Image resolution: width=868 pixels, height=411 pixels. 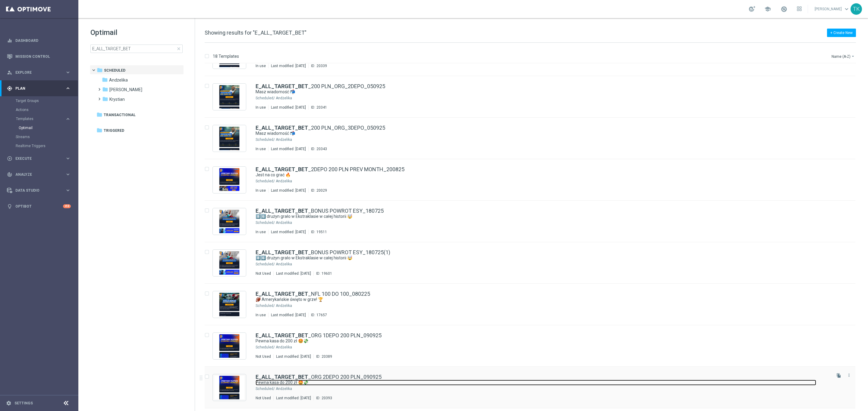 I want to click on button: Name (A-Z)arrow_drop_down, so click(x=843, y=56).